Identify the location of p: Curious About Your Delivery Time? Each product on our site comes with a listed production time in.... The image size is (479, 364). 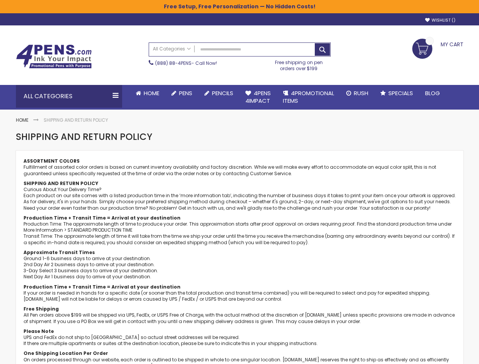
(240, 199).